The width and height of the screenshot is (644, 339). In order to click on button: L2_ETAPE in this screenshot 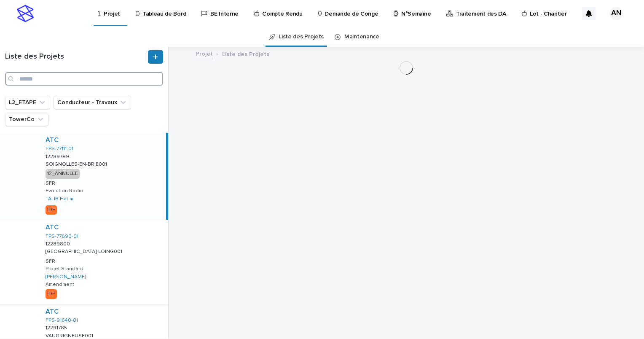, I will do `click(28, 102)`.